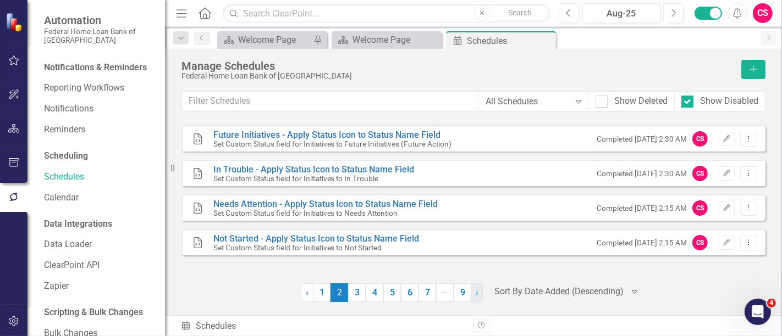 The height and width of the screenshot is (336, 782). What do you see at coordinates (99, 88) in the screenshot?
I see `a: Reporting Workflows` at bounding box center [99, 88].